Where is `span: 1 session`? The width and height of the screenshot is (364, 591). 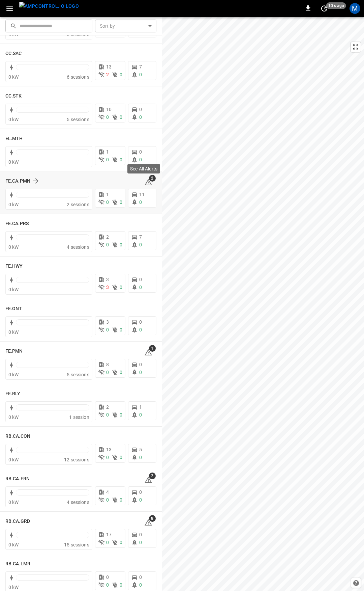 span: 1 session is located at coordinates (79, 417).